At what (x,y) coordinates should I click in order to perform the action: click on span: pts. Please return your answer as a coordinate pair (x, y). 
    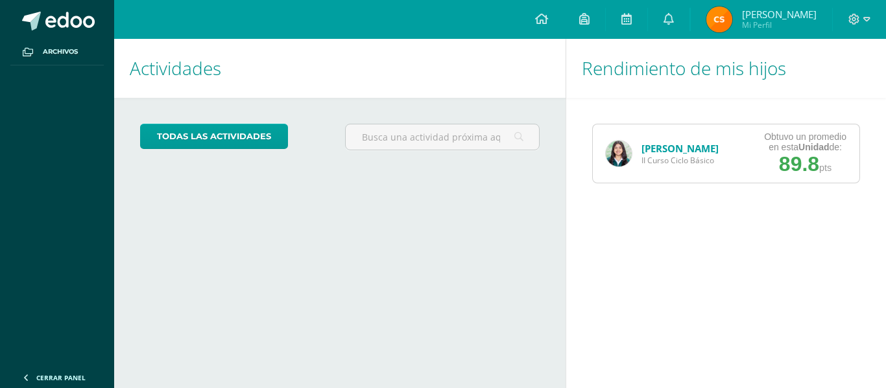
    Looking at the image, I should click on (825, 168).